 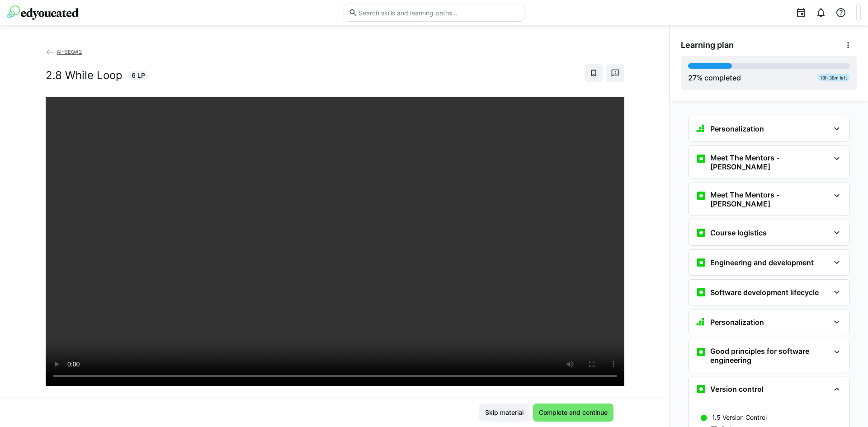 I want to click on span: Learning plan, so click(x=707, y=45).